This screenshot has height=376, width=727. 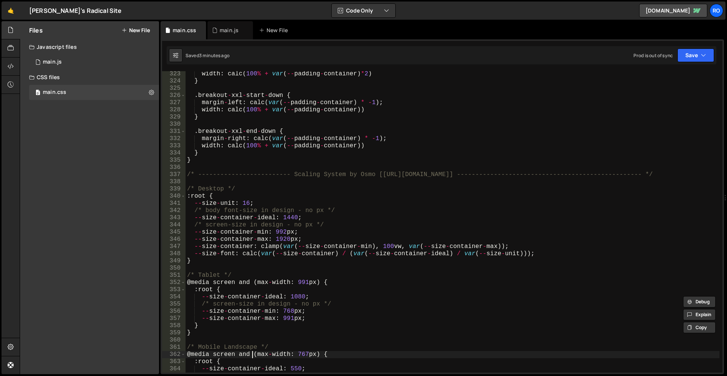 What do you see at coordinates (174, 318) in the screenshot?
I see `div: 357` at bounding box center [174, 318].